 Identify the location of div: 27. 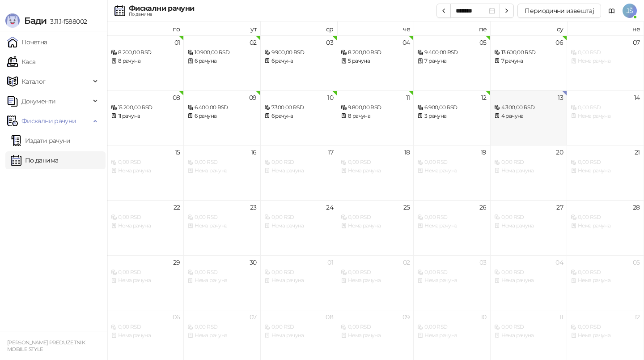
(559, 207).